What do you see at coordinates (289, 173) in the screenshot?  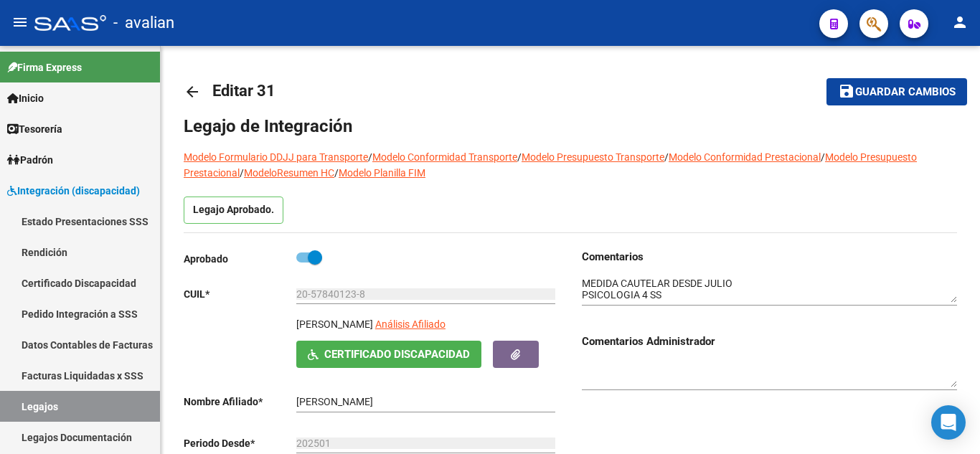 I see `a: ModeloResumen HC` at bounding box center [289, 173].